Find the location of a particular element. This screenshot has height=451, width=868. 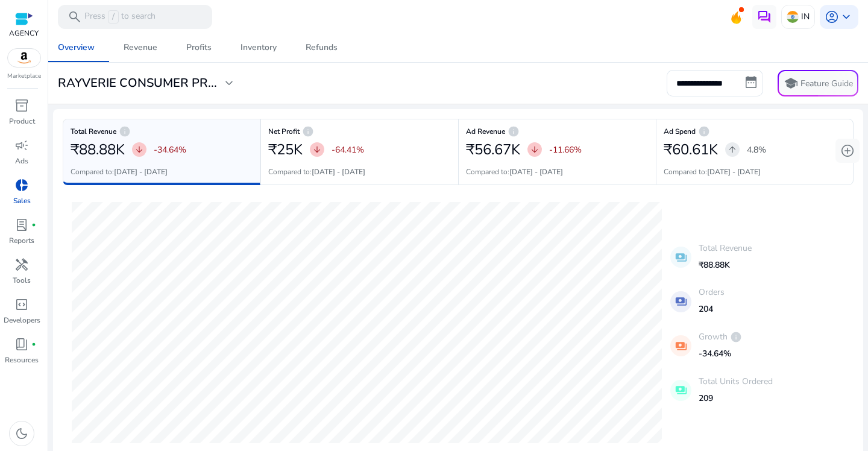

p: -11.66% is located at coordinates (565, 149).